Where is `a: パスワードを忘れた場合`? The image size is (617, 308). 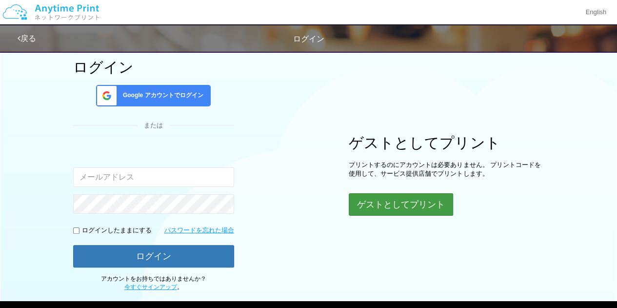 a: パスワードを忘れた場合 is located at coordinates (199, 230).